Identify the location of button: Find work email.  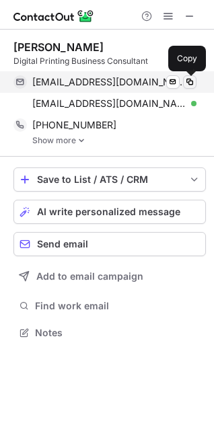
(110, 306).